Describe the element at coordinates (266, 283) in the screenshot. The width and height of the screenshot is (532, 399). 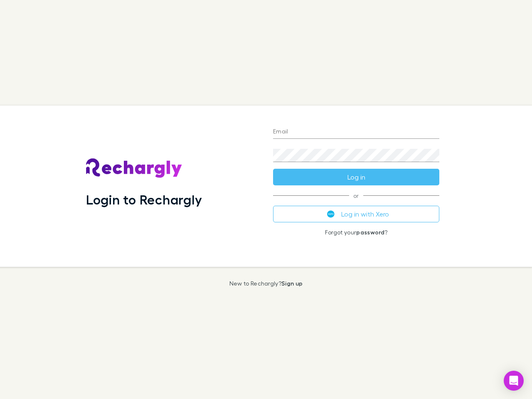
I see `p: New to Rechargly?` at that location.